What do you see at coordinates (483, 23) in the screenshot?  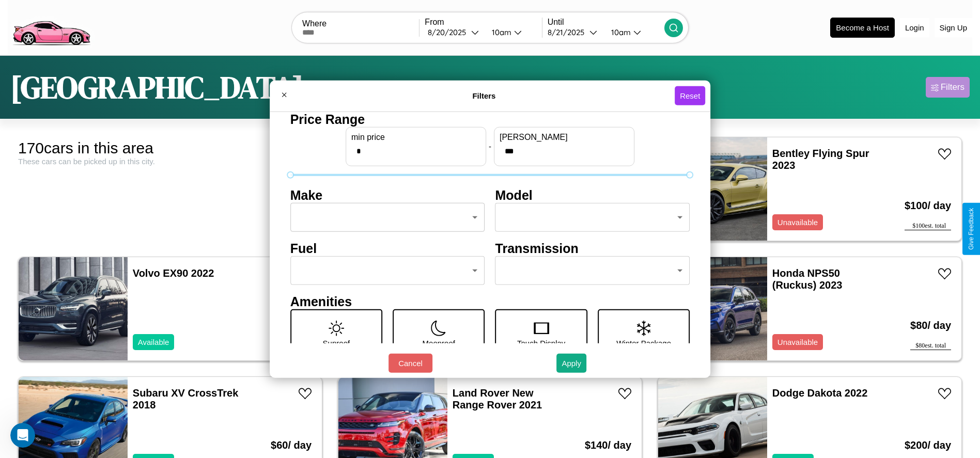 I see `label: From` at bounding box center [483, 23].